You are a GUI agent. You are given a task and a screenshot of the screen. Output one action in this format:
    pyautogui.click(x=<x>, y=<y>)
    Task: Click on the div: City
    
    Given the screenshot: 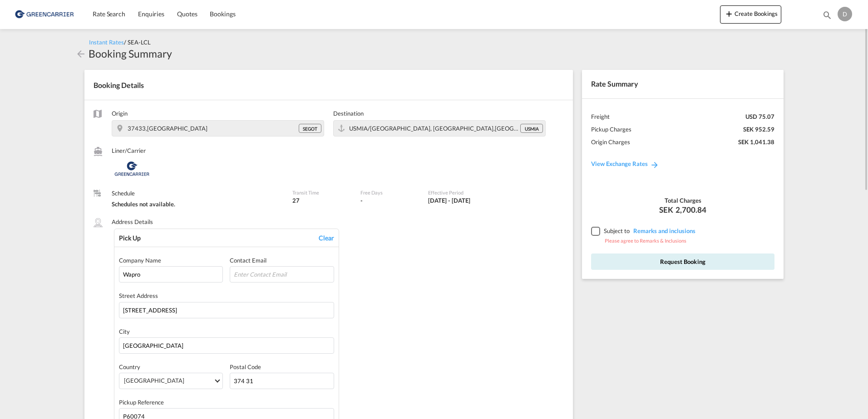 What is the action you would take?
    pyautogui.click(x=227, y=331)
    